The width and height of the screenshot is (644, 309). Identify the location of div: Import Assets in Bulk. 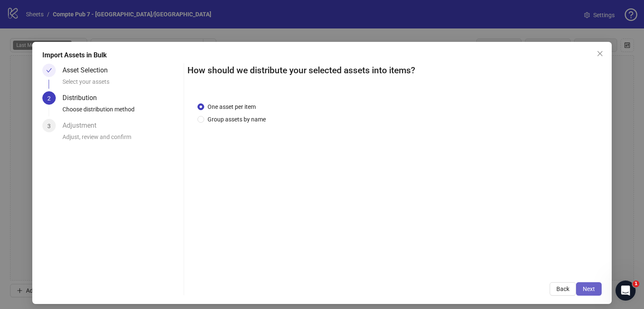
(322, 56).